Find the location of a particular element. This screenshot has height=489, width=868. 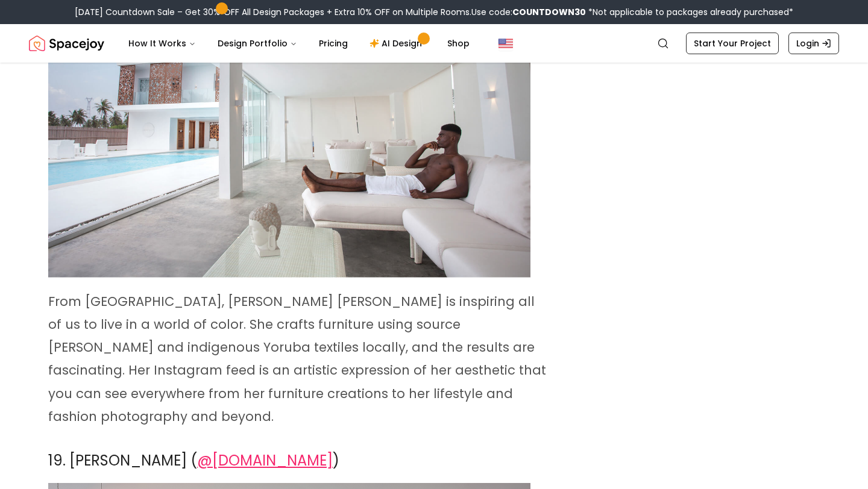

nav: Global is located at coordinates (434, 43).